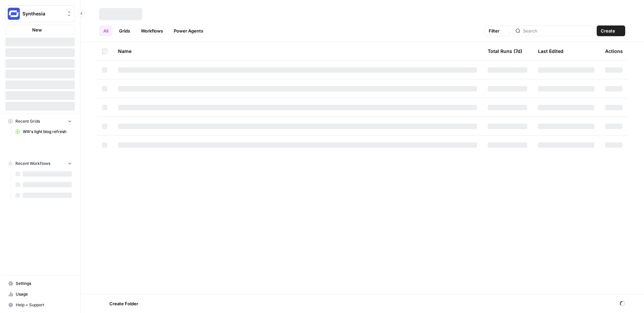  I want to click on button: Recent Workflows, so click(40, 163).